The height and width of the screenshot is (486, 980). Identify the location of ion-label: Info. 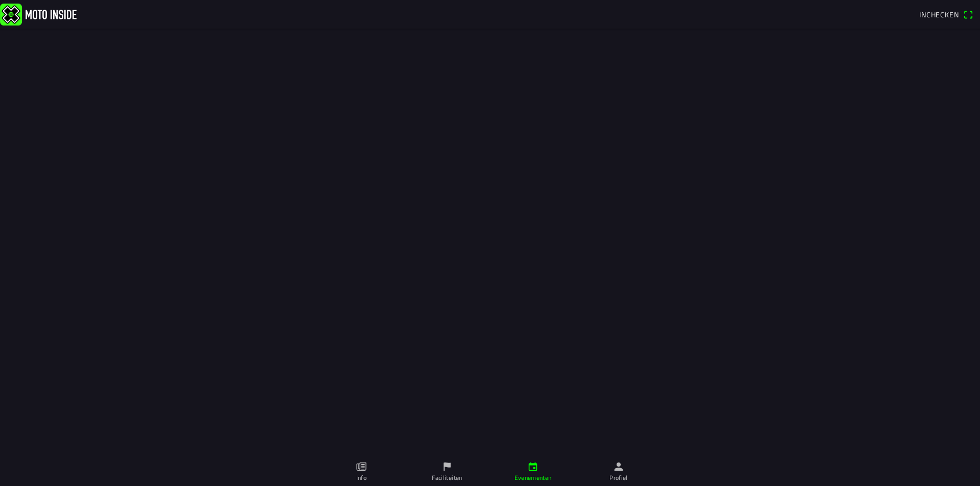
(361, 478).